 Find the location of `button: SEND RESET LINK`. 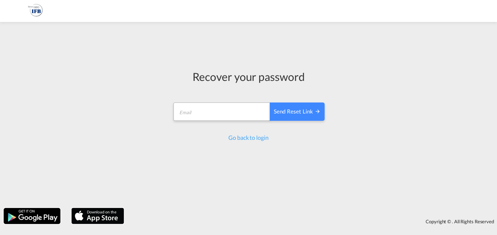

button: SEND RESET LINK is located at coordinates (297, 112).